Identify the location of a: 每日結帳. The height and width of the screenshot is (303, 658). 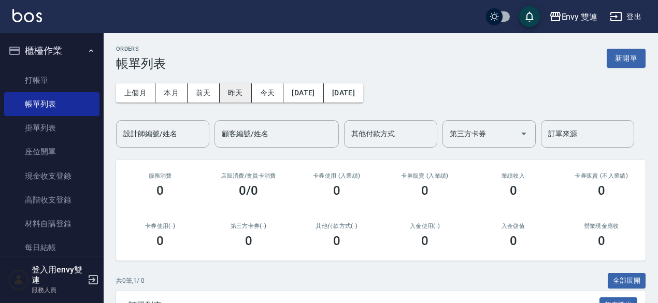
(52, 248).